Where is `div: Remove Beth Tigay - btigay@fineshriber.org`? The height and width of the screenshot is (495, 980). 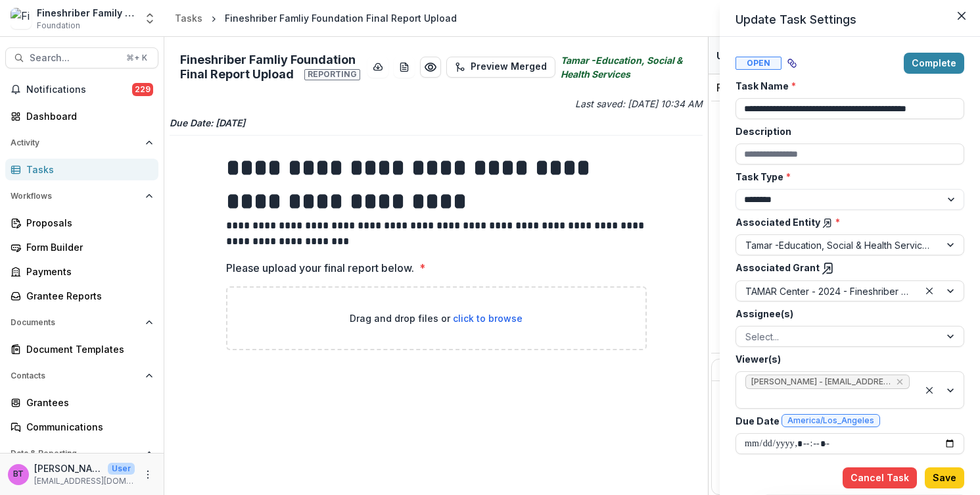 div: Remove Beth Tigay - btigay@fineshriber.org is located at coordinates (900, 381).